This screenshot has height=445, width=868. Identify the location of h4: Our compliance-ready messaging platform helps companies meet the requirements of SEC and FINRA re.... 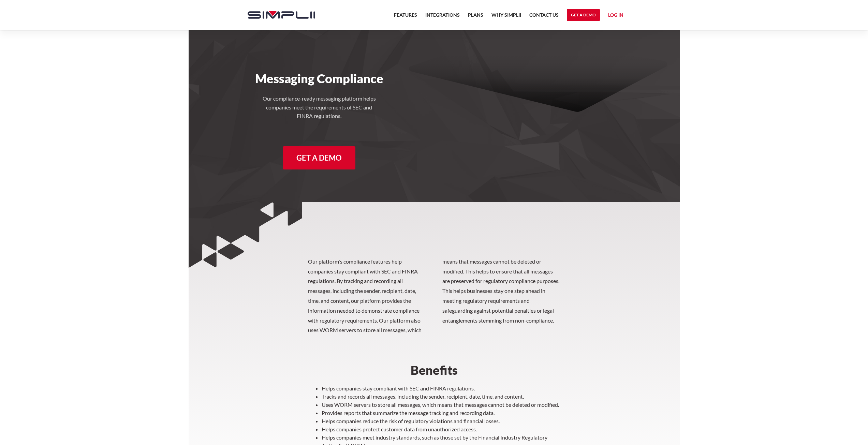
(320, 107).